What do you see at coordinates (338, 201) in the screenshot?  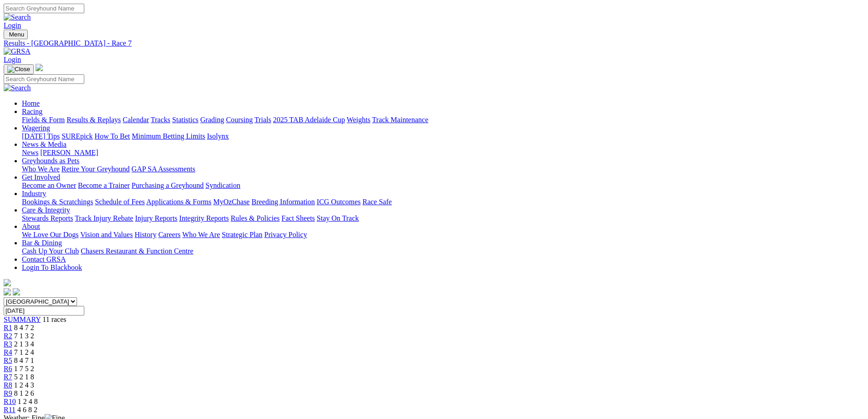 I see `a: ICG Outcomes` at bounding box center [338, 201].